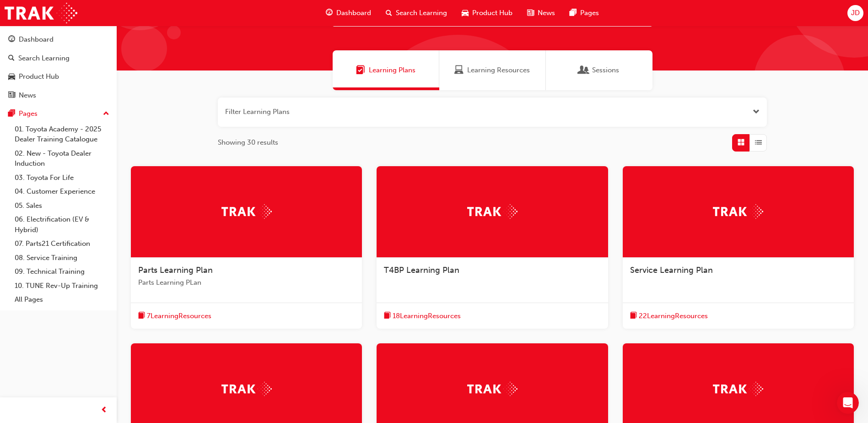 This screenshot has width=868, height=423. Describe the element at coordinates (757, 111) in the screenshot. I see `span: Open the filter` at that location.